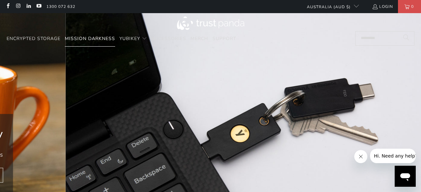 The width and height of the screenshot is (421, 192). I want to click on span: YubiKey, so click(130, 38).